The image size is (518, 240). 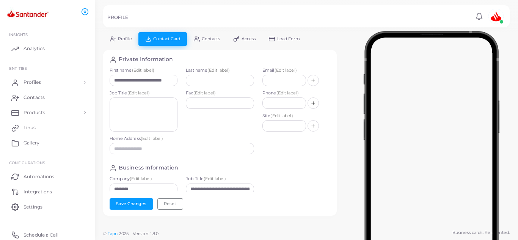 What do you see at coordinates (145, 233) in the screenshot?
I see `span: Version: 1.8.0` at bounding box center [145, 233].